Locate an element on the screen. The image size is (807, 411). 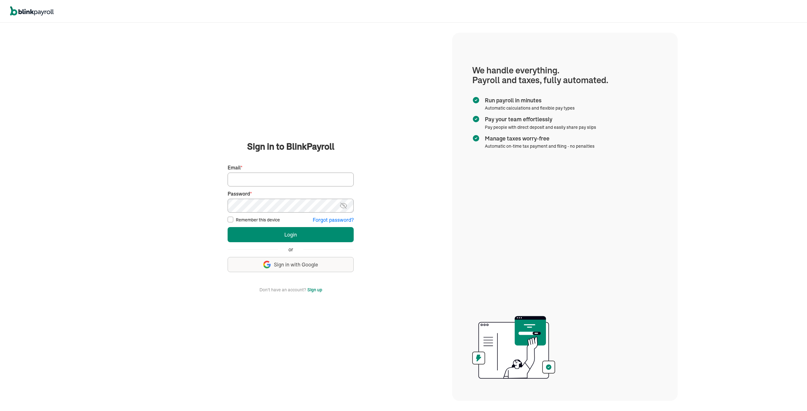
img: illustration is located at coordinates (514, 348).